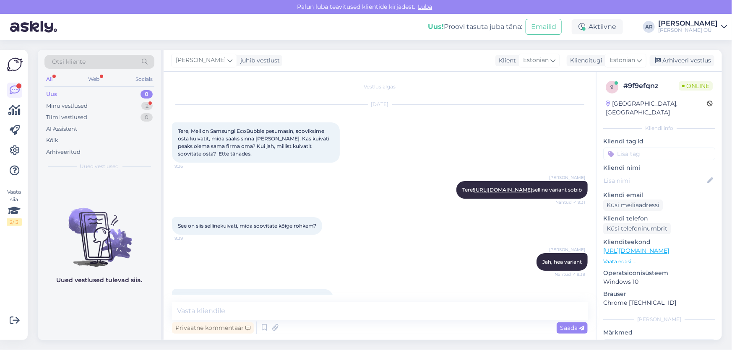  Describe the element at coordinates (213, 328) in the screenshot. I see `div: Privaatne kommentaar` at that location.